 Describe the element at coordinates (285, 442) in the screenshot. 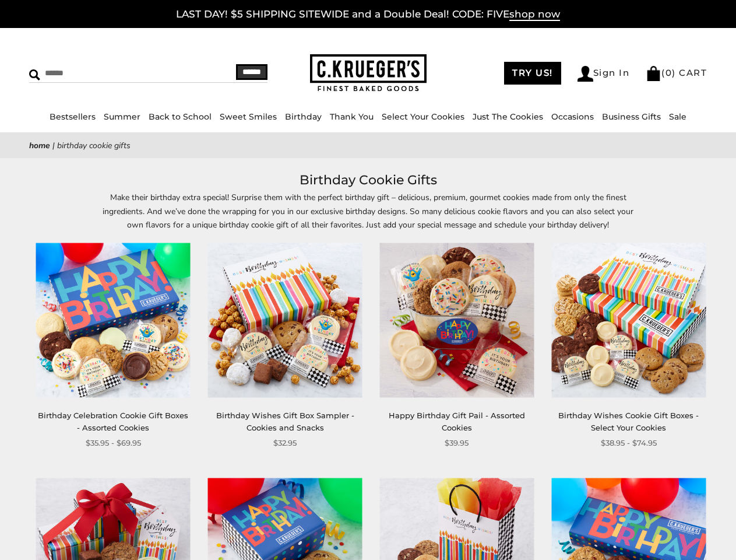

I see `span: $32.95` at that location.